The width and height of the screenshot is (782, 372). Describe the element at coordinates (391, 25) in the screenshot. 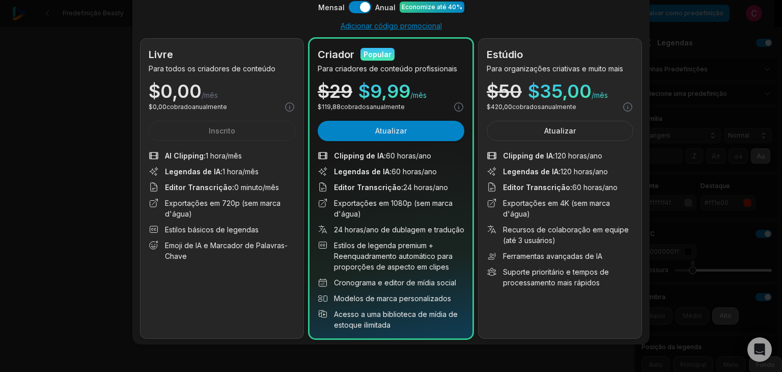

I see `font: Adicionar código promocional` at that location.